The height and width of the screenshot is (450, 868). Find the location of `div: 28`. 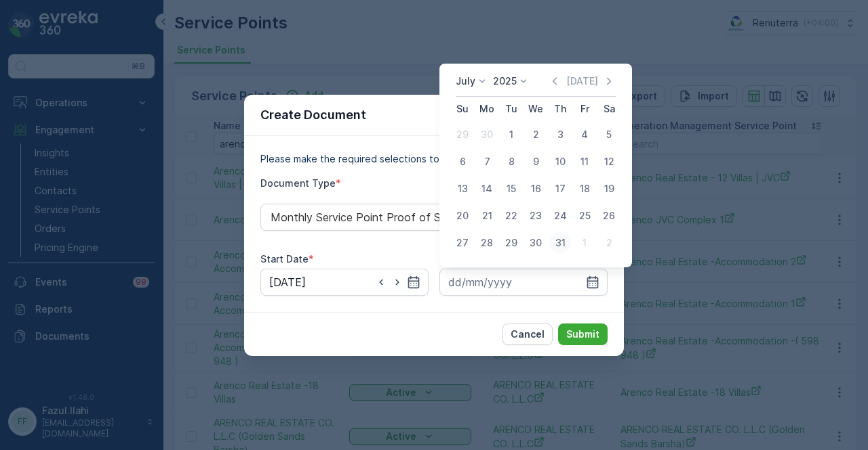

div: 28 is located at coordinates (487, 243).